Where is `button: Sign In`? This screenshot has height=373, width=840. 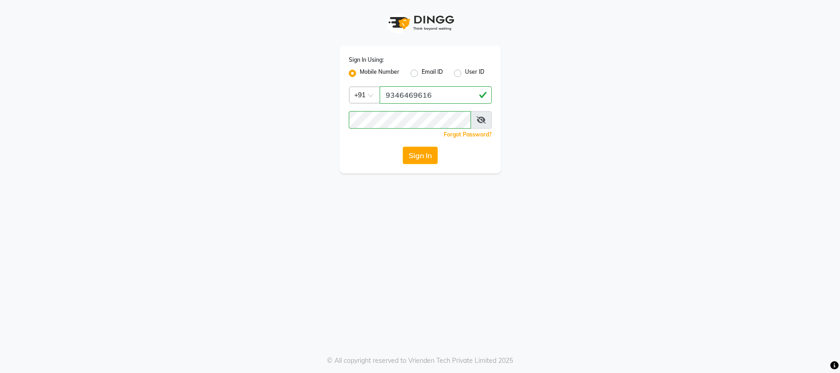
button: Sign In is located at coordinates (420, 155).